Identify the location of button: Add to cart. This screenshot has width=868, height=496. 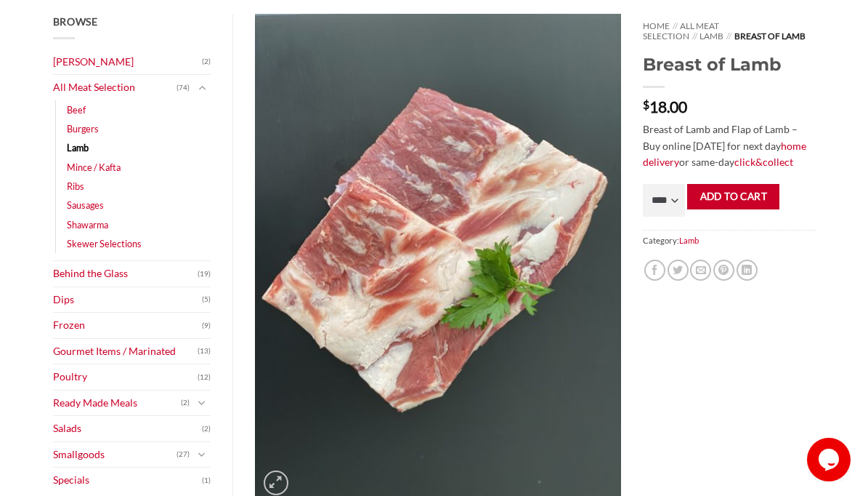
(733, 196).